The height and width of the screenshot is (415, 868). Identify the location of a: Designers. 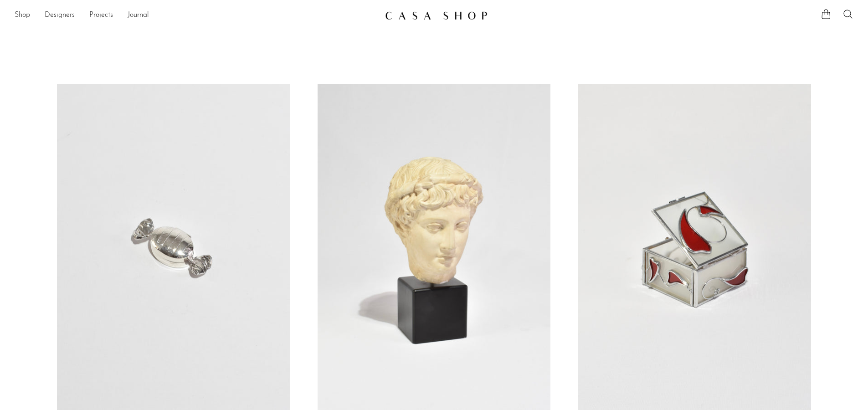
(60, 16).